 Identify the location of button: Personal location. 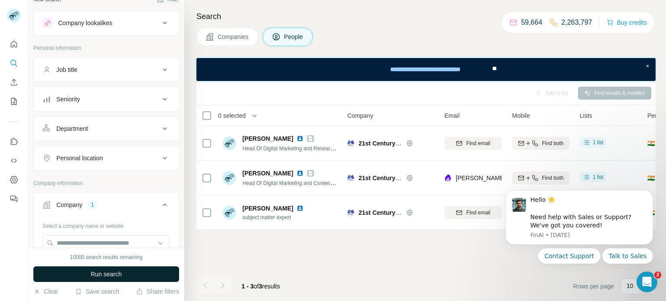
(106, 158).